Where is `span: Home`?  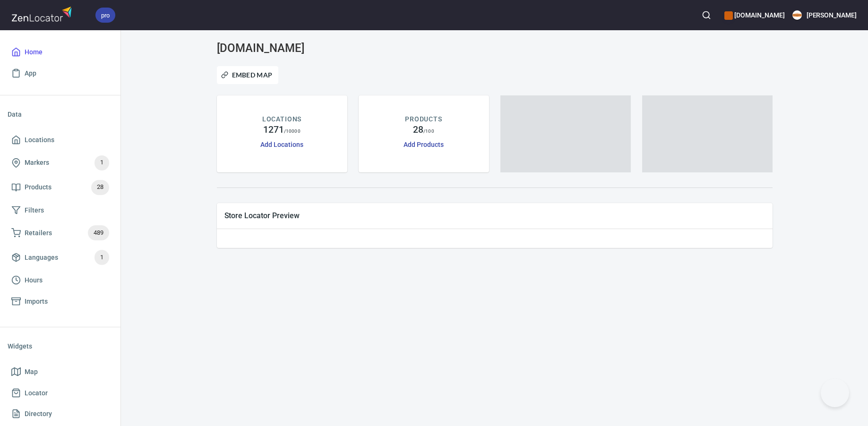 span: Home is located at coordinates (33, 52).